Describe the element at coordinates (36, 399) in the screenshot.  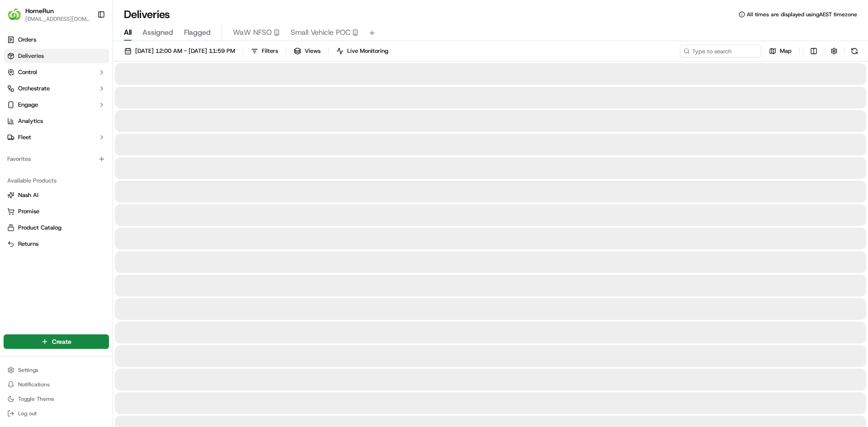
I see `span: Toggle Theme` at that location.